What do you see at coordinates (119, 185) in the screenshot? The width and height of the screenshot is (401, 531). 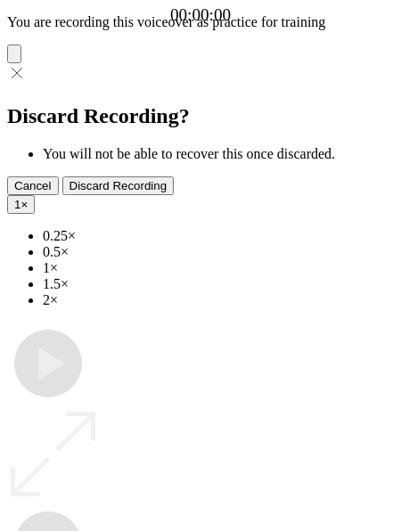 I see `button: Discard Recording` at bounding box center [119, 185].